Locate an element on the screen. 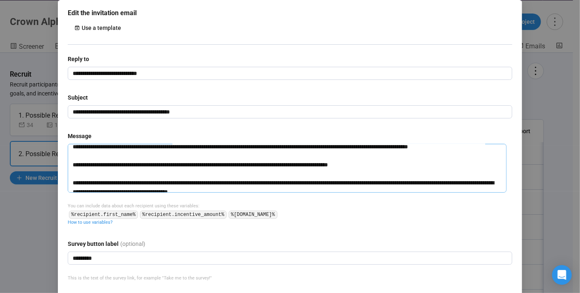 Image resolution: width=580 pixels, height=293 pixels. div: Edit the invitation email is located at coordinates (290, 13).